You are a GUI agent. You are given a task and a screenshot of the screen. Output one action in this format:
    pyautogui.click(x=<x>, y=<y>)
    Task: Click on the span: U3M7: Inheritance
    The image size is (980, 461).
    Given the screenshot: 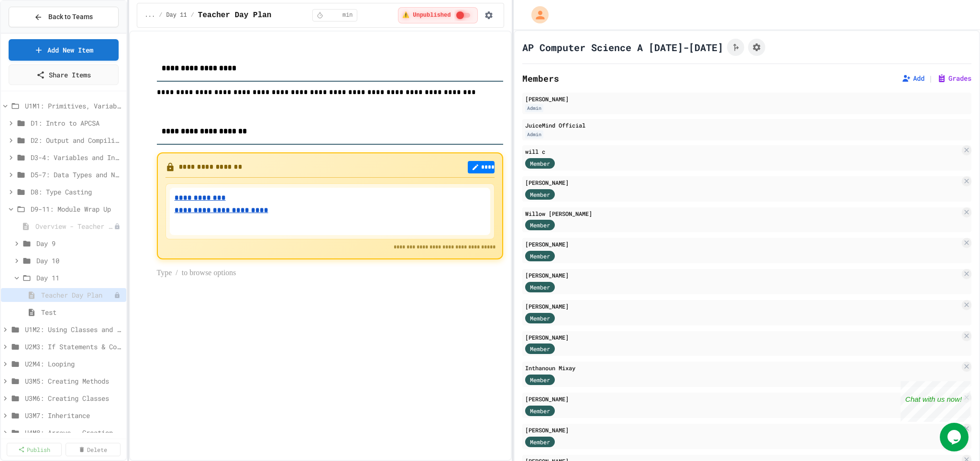 What is the action you would take?
    pyautogui.click(x=73, y=415)
    